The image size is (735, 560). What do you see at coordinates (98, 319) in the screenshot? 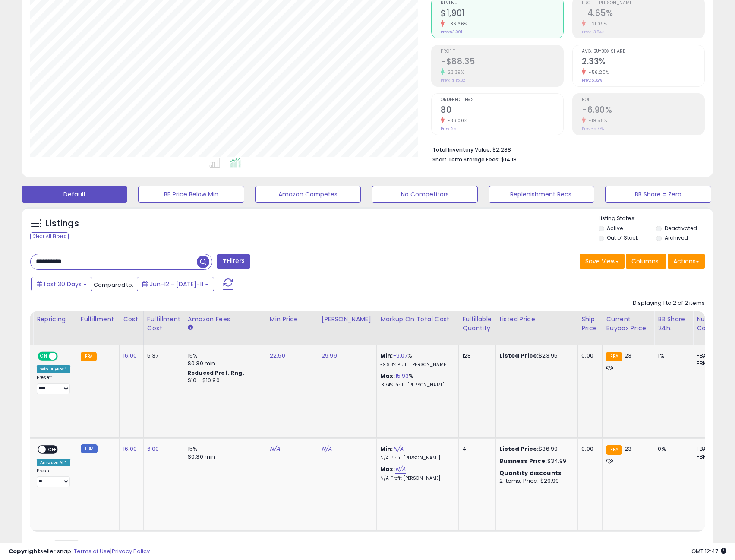
I see `div: Fulfillment` at bounding box center [98, 319].